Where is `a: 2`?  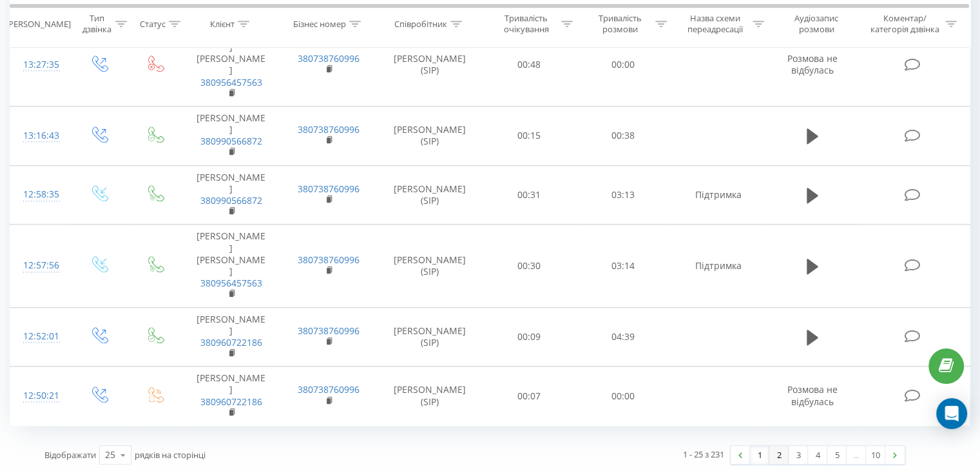
a: 2 is located at coordinates (779, 455).